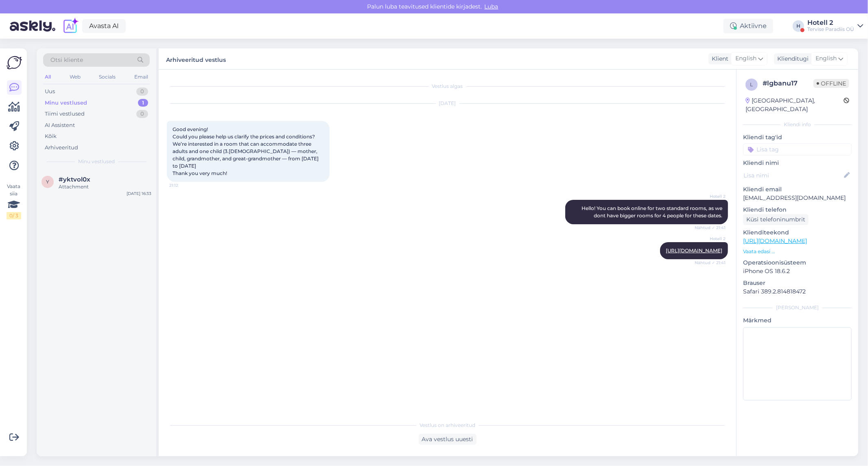  Describe the element at coordinates (775, 219) in the screenshot. I see `div: Küsi telefoninumbrit` at that location.